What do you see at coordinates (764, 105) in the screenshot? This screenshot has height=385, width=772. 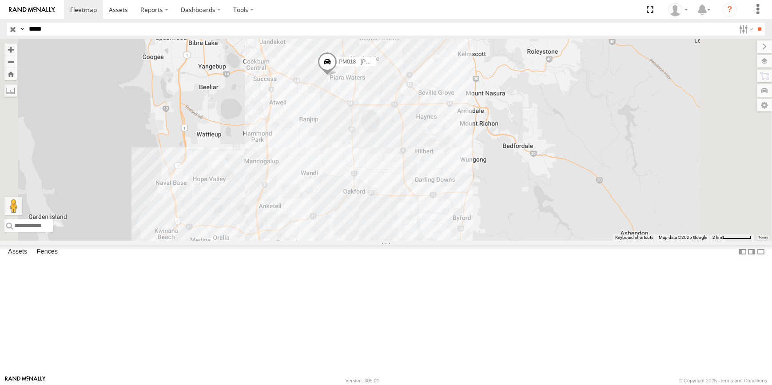 I see `label: Map Settings` at bounding box center [764, 105].